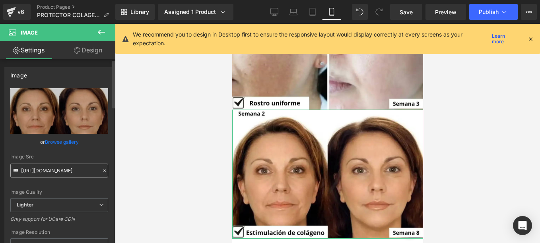 This screenshot has height=243, width=540. What do you see at coordinates (360, 12) in the screenshot?
I see `button: Undo` at bounding box center [360, 12].